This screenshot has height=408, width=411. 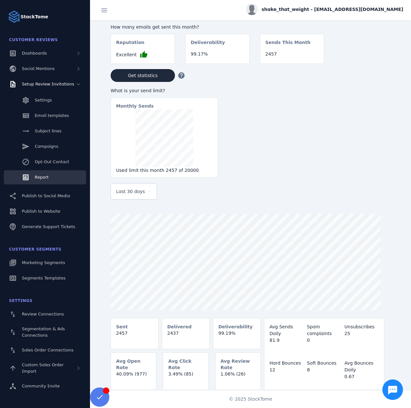 I want to click on span: Custom Sales Order Import, so click(x=43, y=368).